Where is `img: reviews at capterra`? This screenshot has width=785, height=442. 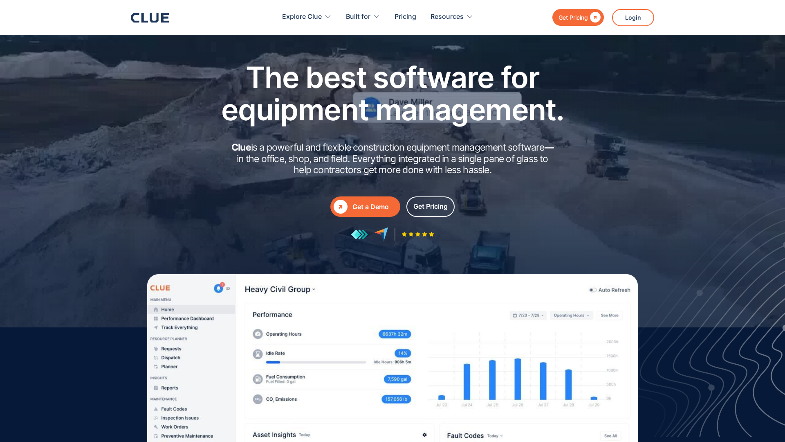 img: reviews at capterra is located at coordinates (381, 234).